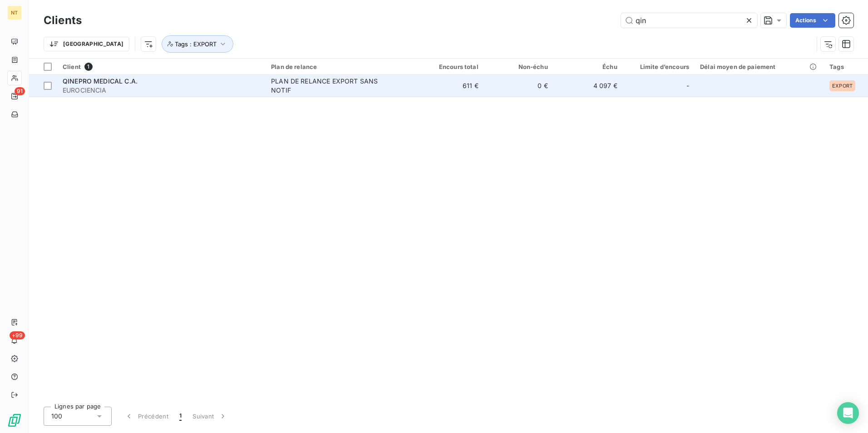 The height and width of the screenshot is (433, 868). What do you see at coordinates (848, 413) in the screenshot?
I see `div: Open Intercom Messenger` at bounding box center [848, 413].